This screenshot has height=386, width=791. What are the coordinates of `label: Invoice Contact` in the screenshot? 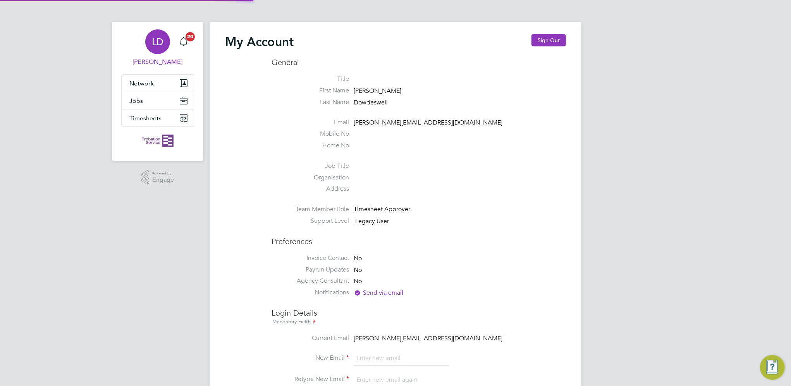 It's located at (310, 258).